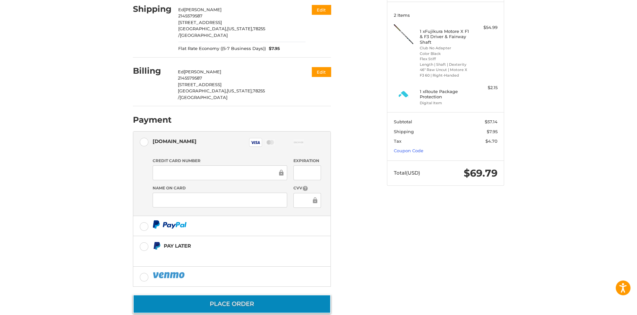  What do you see at coordinates (152, 71) in the screenshot?
I see `h2: Billing` at bounding box center [152, 71].